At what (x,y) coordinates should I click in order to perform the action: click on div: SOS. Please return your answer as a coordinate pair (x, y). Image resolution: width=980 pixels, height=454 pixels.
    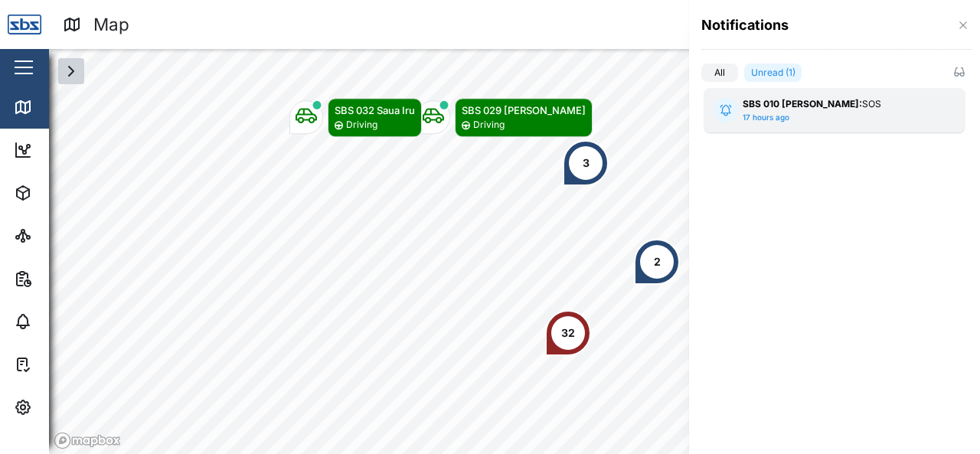
    Looking at the image, I should click on (834, 105).